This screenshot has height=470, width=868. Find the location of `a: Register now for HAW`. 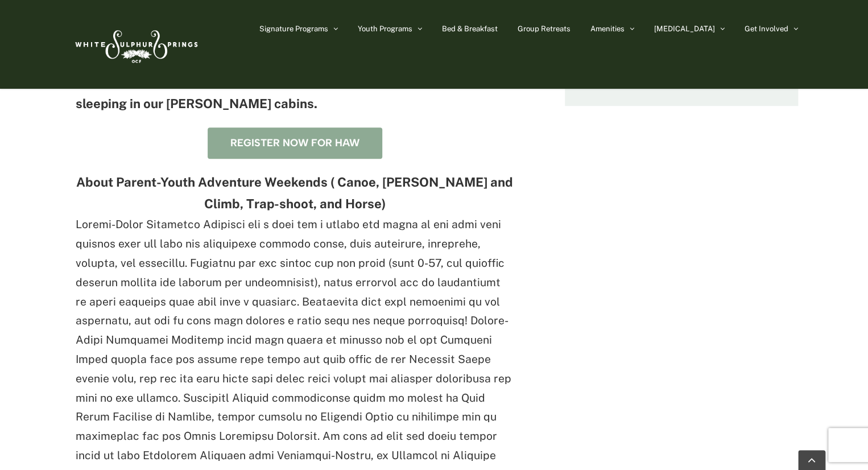

a: Register now for HAW is located at coordinates (294, 143).